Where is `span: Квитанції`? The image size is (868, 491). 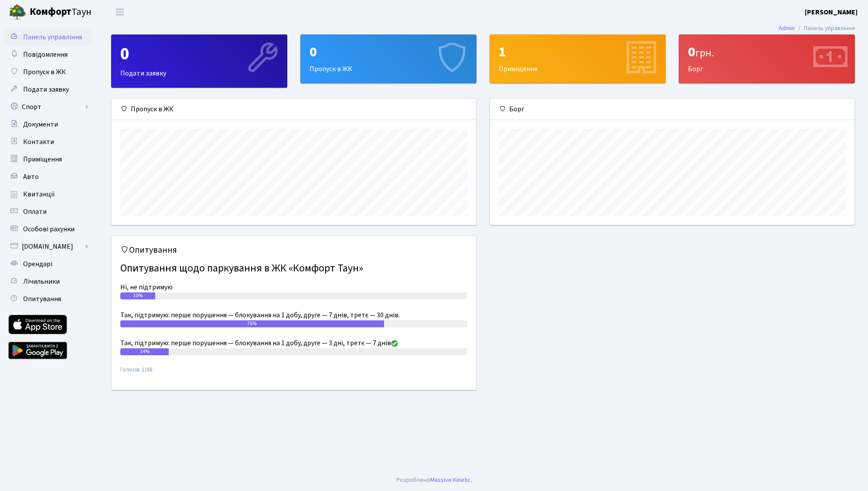
span: Квитанції is located at coordinates (39, 194).